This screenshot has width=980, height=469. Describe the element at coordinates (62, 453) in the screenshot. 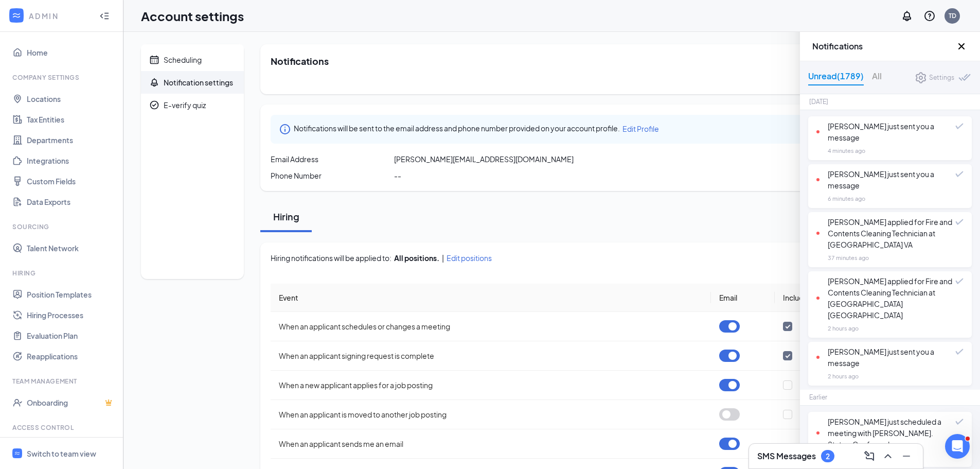

I see `div: Switch to team view` at that location.